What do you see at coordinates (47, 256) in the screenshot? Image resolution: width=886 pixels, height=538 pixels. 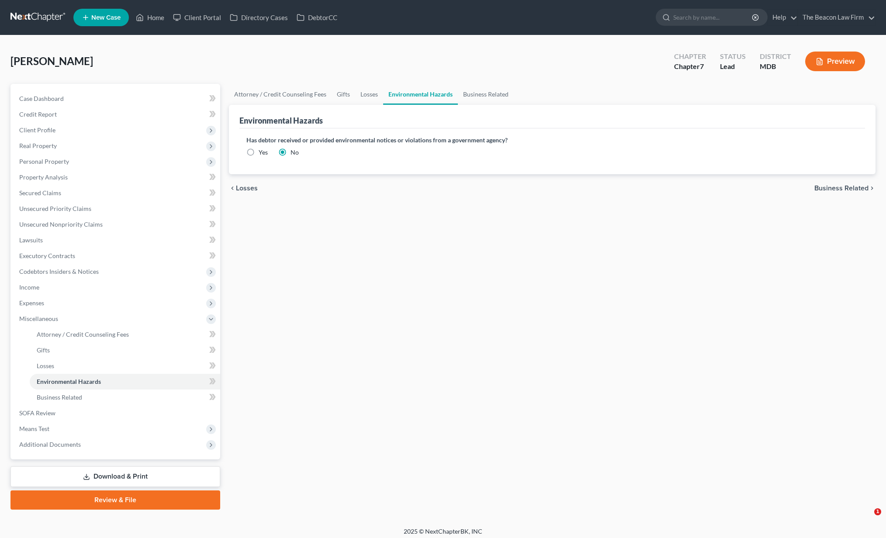 I see `span: Executory Contracts` at bounding box center [47, 256].